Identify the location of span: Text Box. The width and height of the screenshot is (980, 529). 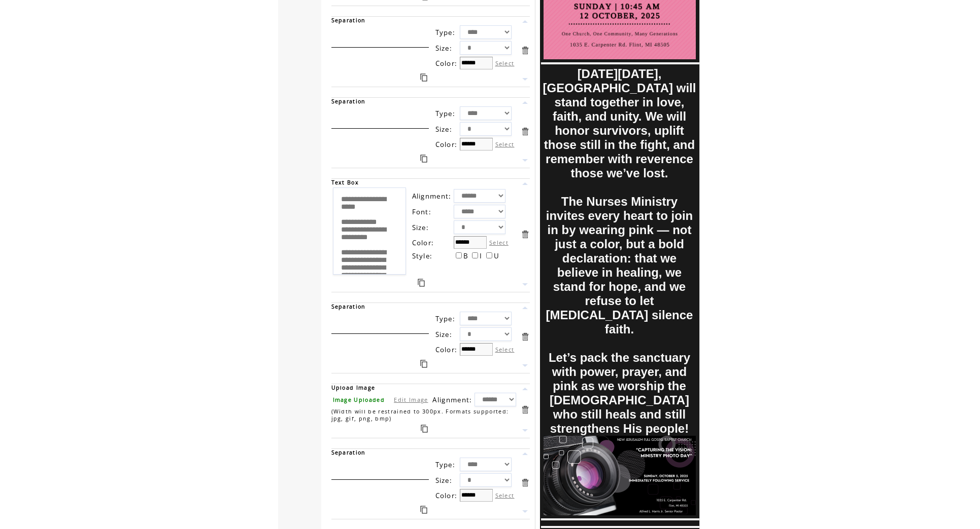
(345, 183).